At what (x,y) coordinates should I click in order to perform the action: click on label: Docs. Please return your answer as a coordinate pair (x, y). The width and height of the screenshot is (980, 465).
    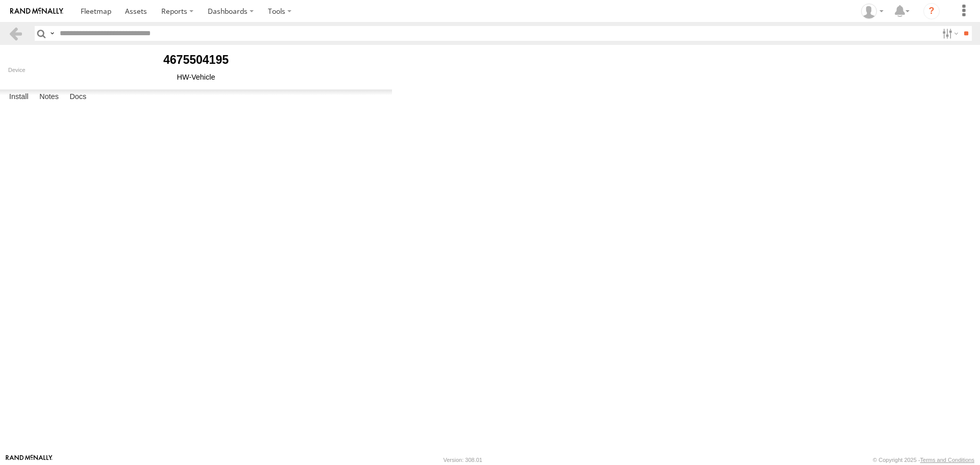
    Looking at the image, I should click on (77, 97).